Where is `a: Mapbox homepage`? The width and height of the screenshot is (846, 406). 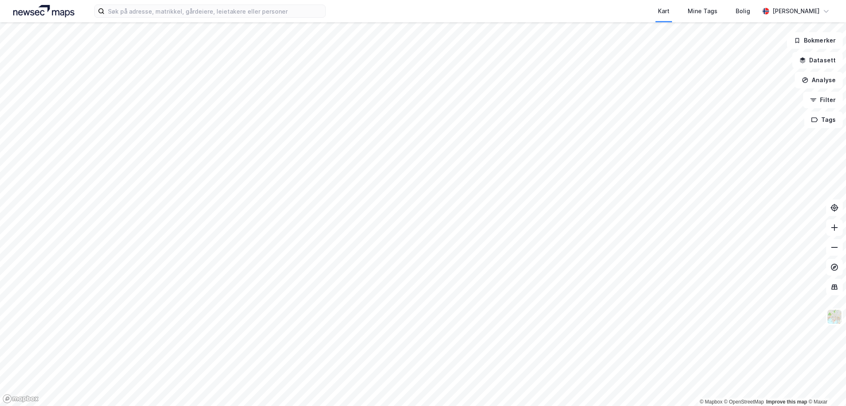 a: Mapbox homepage is located at coordinates (21, 399).